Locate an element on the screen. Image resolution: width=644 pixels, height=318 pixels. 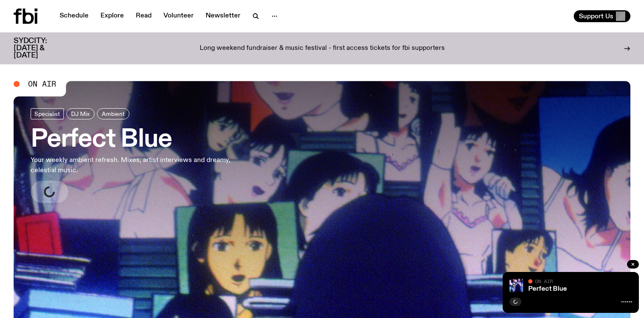
a: Schedule is located at coordinates (74, 16).